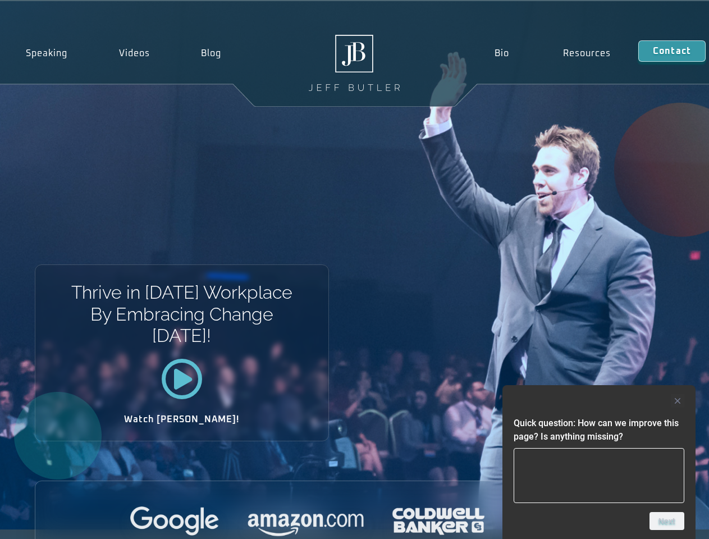 The image size is (709, 539). Describe the element at coordinates (599, 462) in the screenshot. I see `div: Quick question: How can we improve this page? Is anything missing?` at that location.